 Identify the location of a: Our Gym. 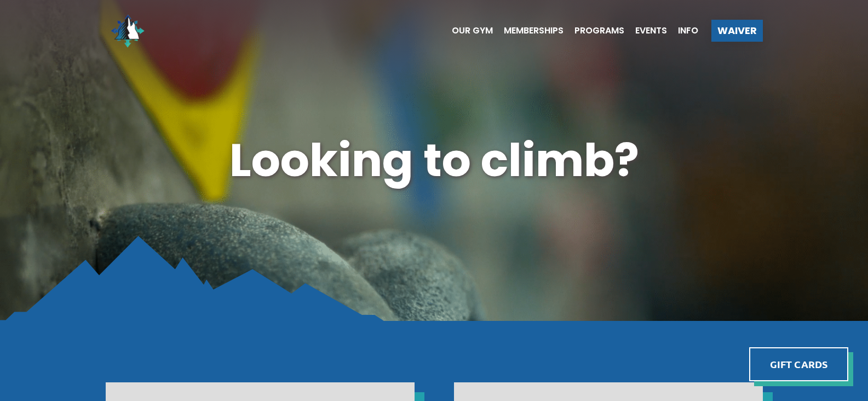
(467, 31).